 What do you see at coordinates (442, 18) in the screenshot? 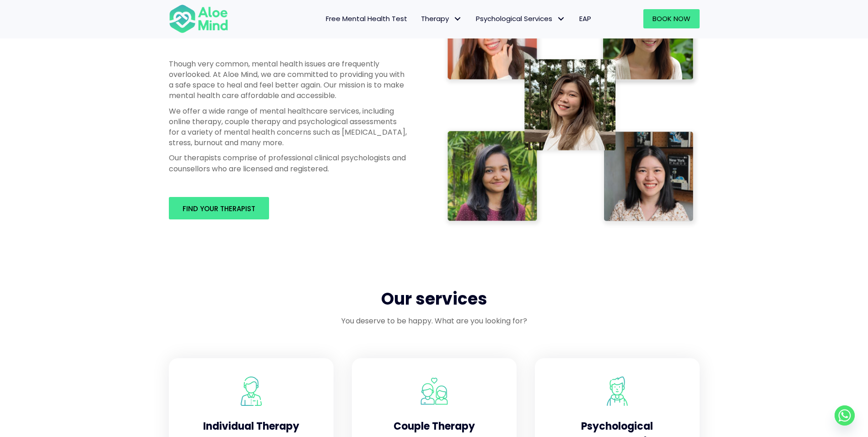
I see `span: Therapy` at bounding box center [442, 18].